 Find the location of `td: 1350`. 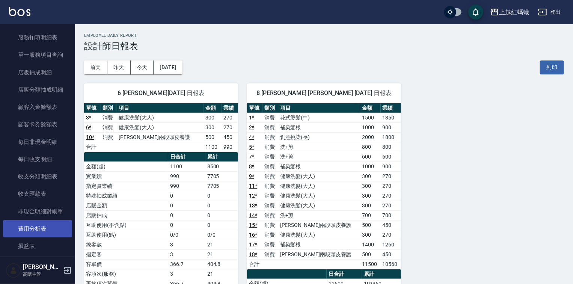

td: 1350 is located at coordinates (391, 117).